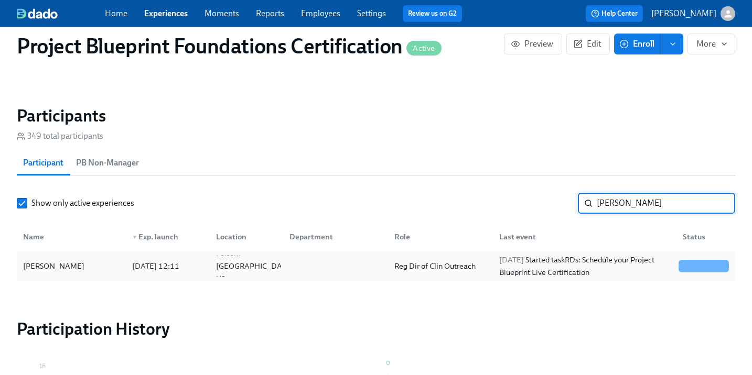  Describe the element at coordinates (638, 44) in the screenshot. I see `button: Enroll` at that location.